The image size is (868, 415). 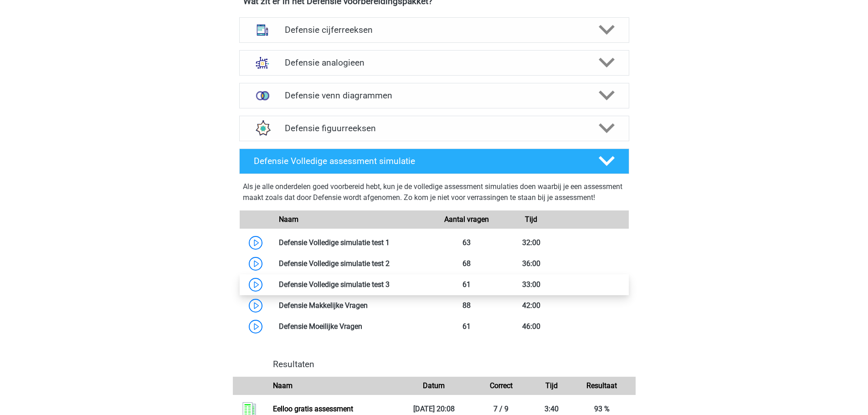 What do you see at coordinates (434, 386) in the screenshot?
I see `div: Datum` at bounding box center [434, 386].